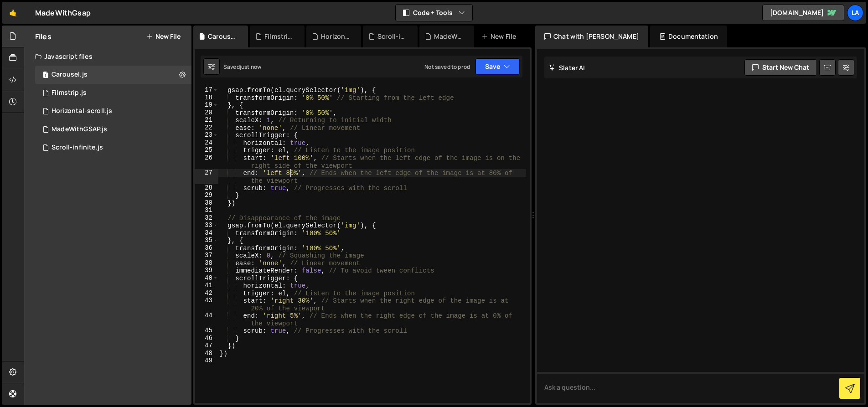 Image resolution: width=868 pixels, height=407 pixels. Describe the element at coordinates (206, 293) in the screenshot. I see `div: 42` at that location.